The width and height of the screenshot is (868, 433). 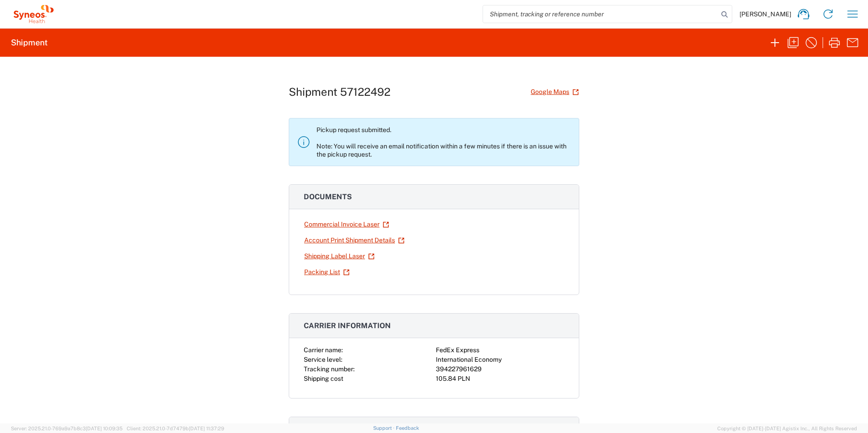 I want to click on a: Packing List, so click(x=327, y=272).